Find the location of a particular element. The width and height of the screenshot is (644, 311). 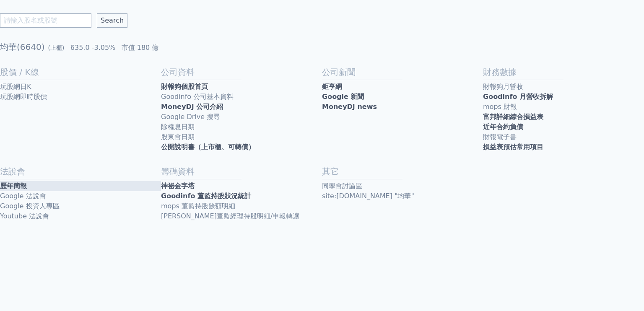

h2: 籌碼資料 is located at coordinates (241, 171).